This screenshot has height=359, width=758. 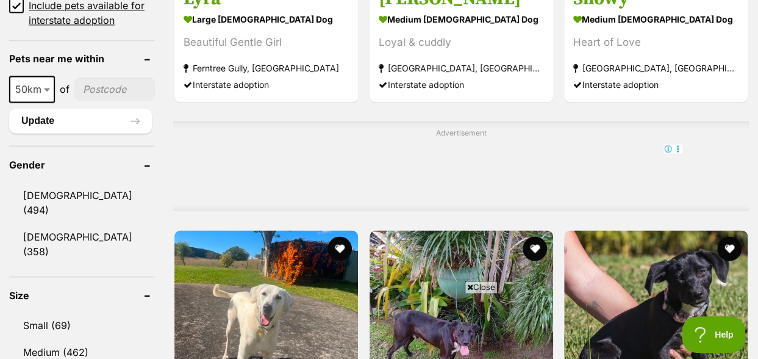 What do you see at coordinates (81, 121) in the screenshot?
I see `button: Update` at bounding box center [81, 121].